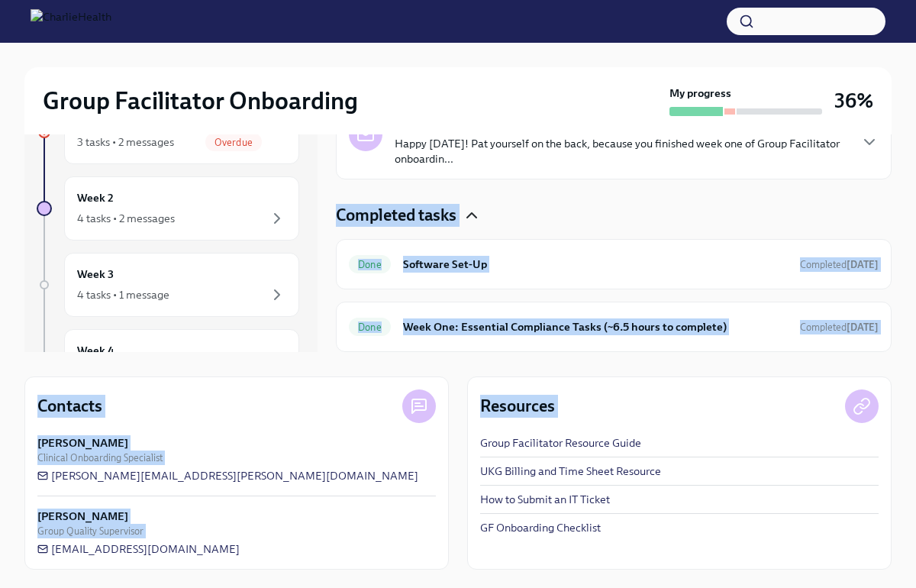 The width and height of the screenshot is (916, 588). Describe the element at coordinates (90, 531) in the screenshot. I see `span: Group Quality Supervisor` at that location.